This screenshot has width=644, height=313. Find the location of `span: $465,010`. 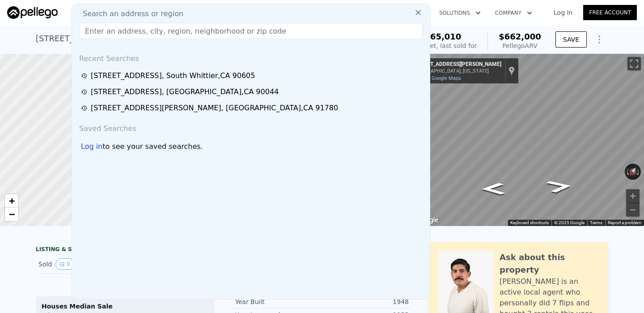

span: $465,010 is located at coordinates (440, 36).